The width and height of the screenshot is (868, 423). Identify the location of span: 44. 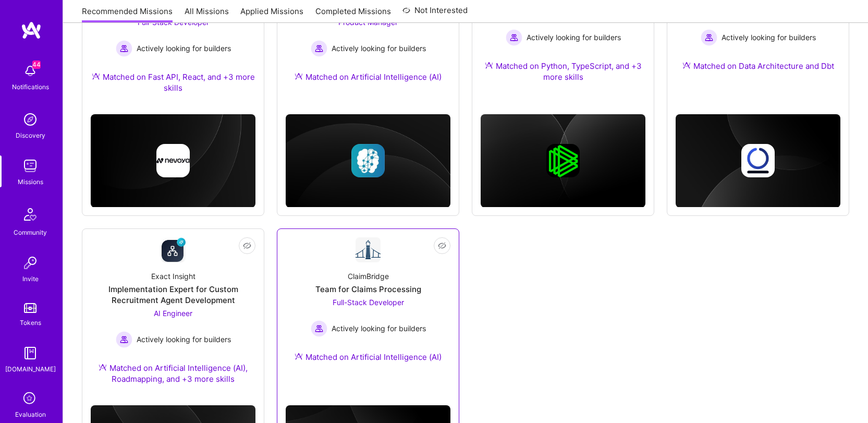
(36, 65).